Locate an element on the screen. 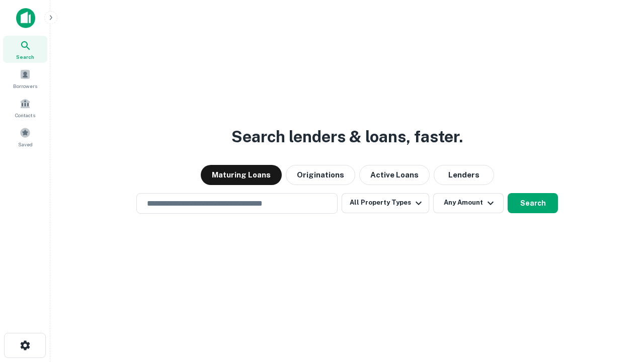 The height and width of the screenshot is (362, 644). button: Any Amount is located at coordinates (468, 203).